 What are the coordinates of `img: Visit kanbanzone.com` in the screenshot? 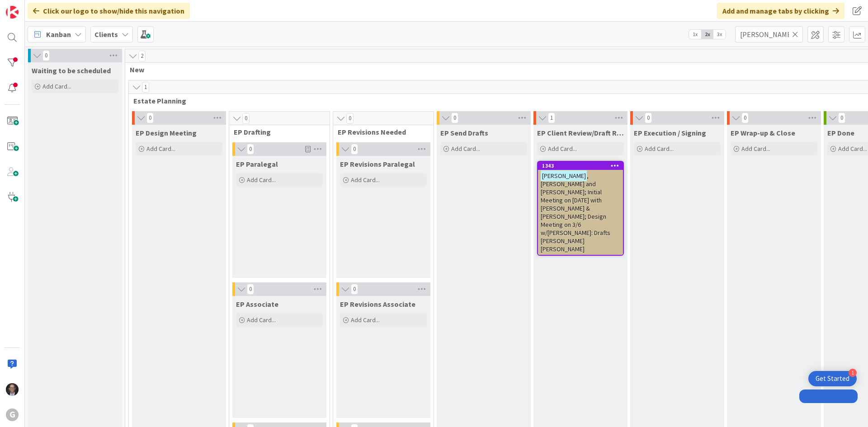 It's located at (12, 12).